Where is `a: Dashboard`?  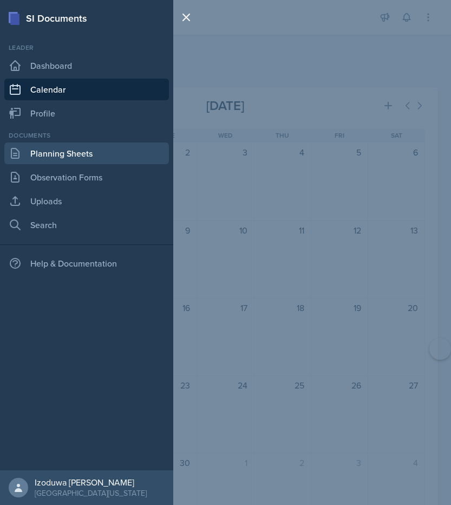 a: Dashboard is located at coordinates (87, 66).